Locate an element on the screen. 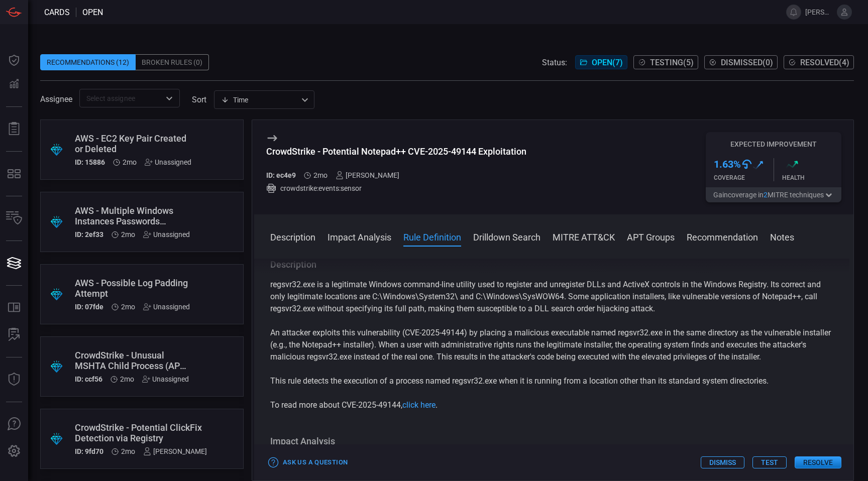  div: AWS - Multiple Windows Instances Passwords Retrieved by the Same User is located at coordinates (132, 216).